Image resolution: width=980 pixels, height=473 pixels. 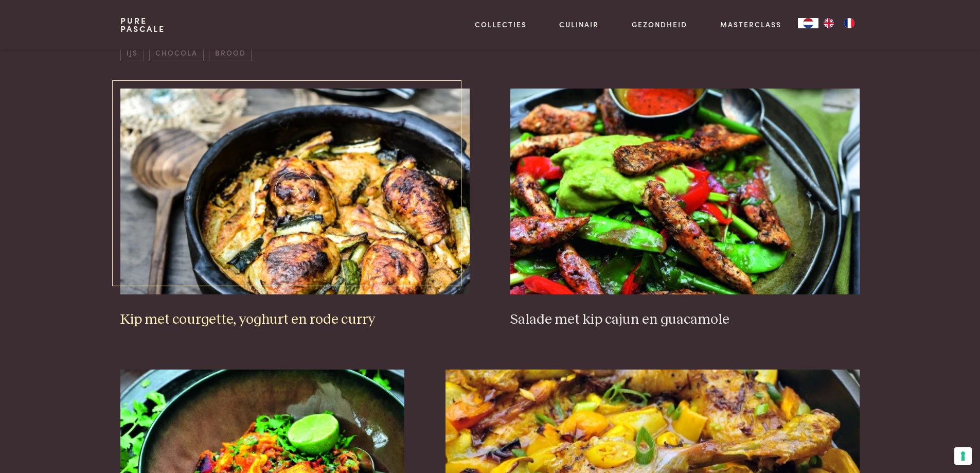 I want to click on img: Kip met courgette, yoghurt en rode curry, so click(x=295, y=191).